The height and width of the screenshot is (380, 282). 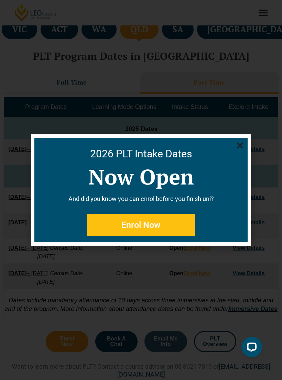 What do you see at coordinates (141, 153) in the screenshot?
I see `a: 2026 PLT Intake Dates` at bounding box center [141, 153].